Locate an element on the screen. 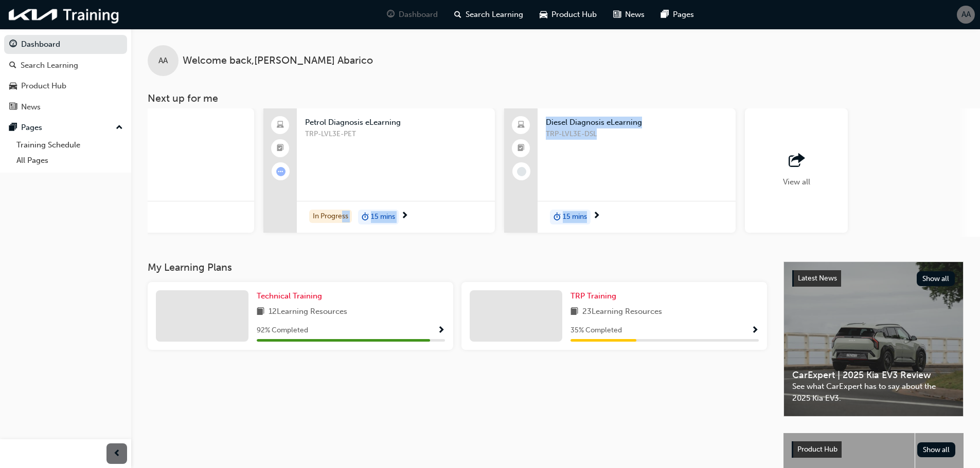  span: TRP-LVL3-HVQ is located at coordinates (154, 134).